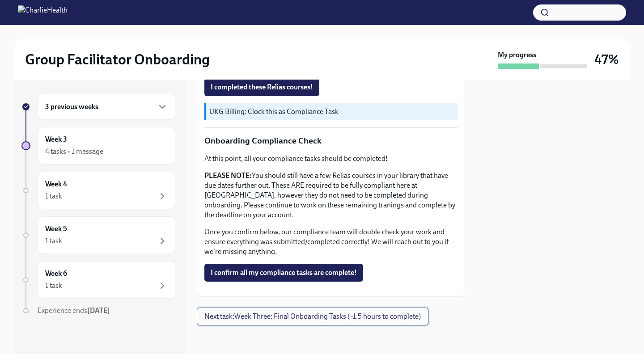  I want to click on span: I completed these Relias courses!, so click(261, 87).